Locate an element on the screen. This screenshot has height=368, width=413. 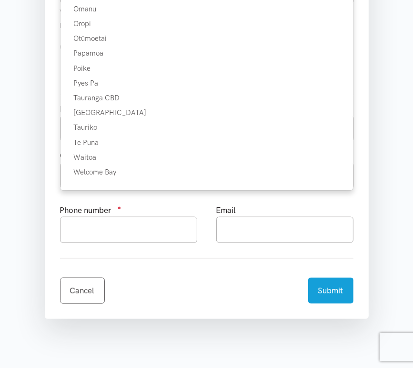
div: Omanu is located at coordinates (206, 9).